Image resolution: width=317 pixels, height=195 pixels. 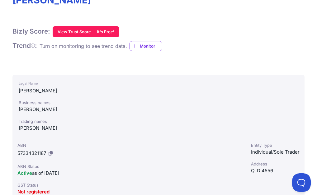 I want to click on div: ABN Status, so click(x=129, y=167).